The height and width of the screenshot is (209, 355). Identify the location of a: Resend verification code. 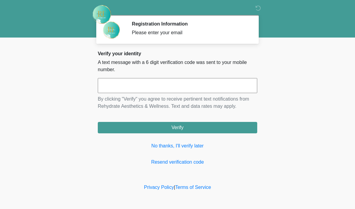
(177, 162).